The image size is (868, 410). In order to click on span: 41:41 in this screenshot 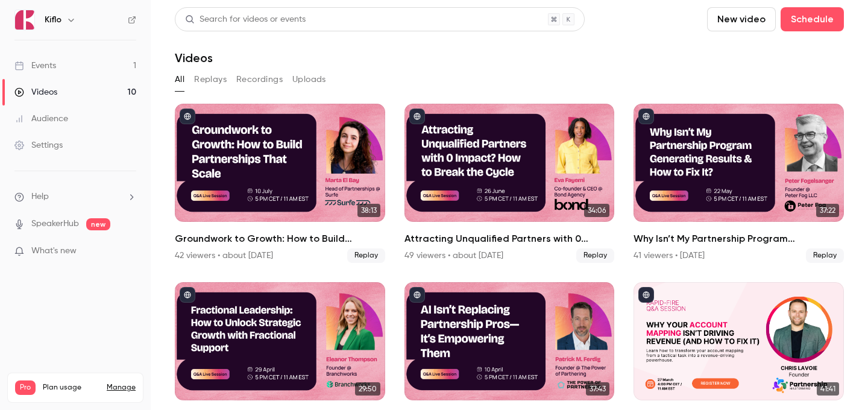, I will do `click(828, 389)`.